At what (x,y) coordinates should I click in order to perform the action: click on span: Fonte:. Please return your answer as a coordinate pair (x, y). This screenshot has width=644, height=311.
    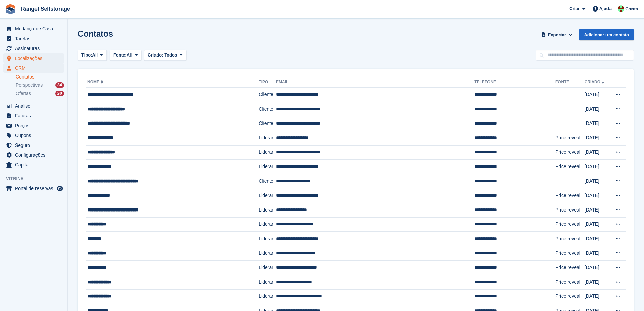
    Looking at the image, I should click on (120, 55).